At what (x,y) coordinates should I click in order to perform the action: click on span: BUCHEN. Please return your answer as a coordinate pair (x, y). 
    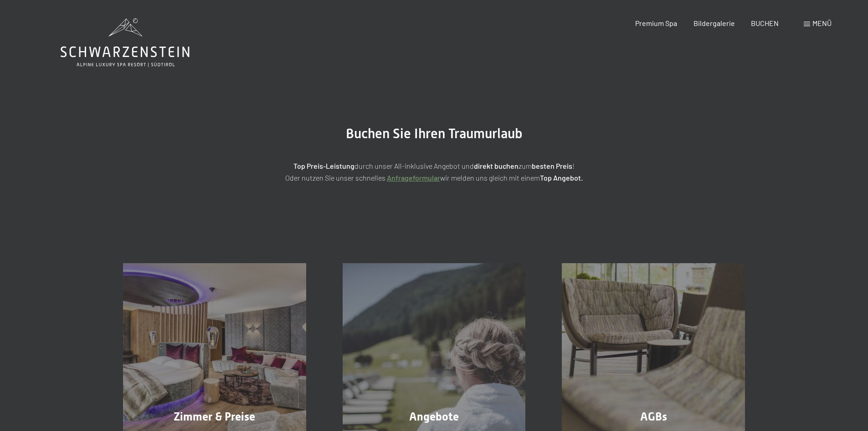
    Looking at the image, I should click on (765, 23).